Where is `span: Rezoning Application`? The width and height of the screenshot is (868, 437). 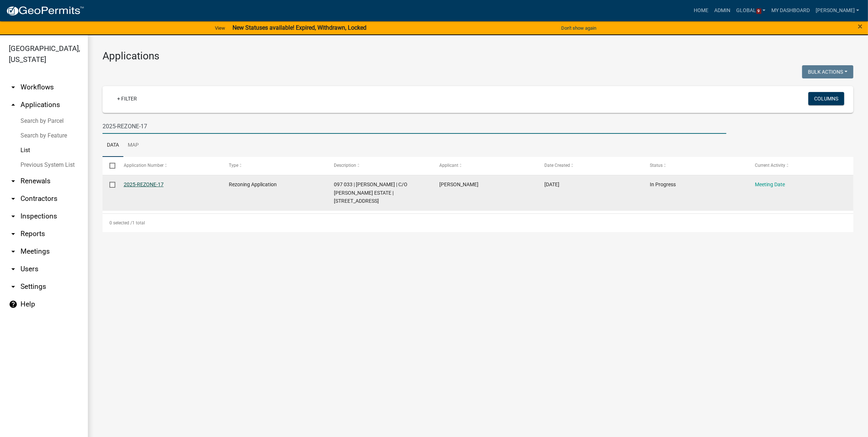 span: Rezoning Application is located at coordinates (253, 185).